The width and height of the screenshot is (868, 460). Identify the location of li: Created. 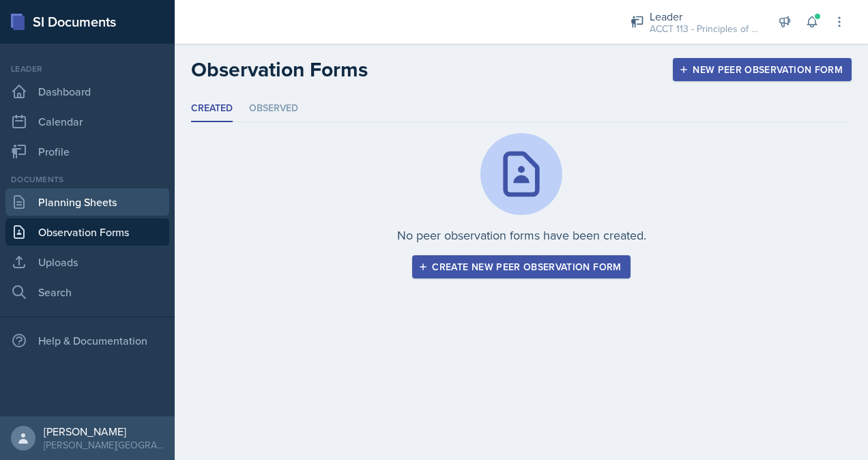
(212, 109).